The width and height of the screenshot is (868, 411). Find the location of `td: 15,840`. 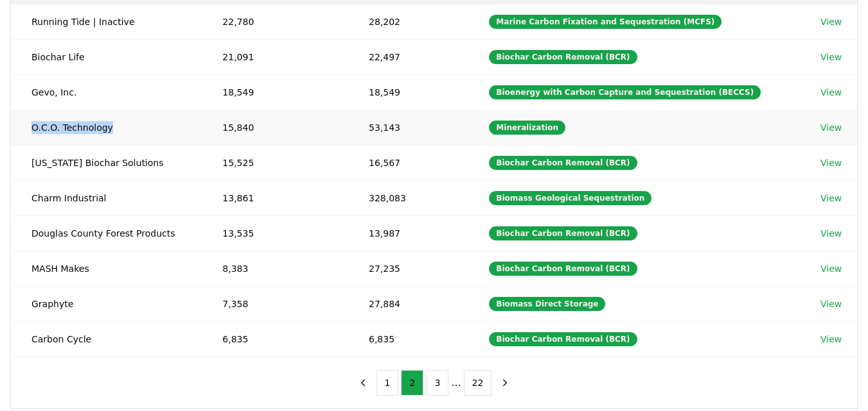

td: 15,840 is located at coordinates (275, 127).